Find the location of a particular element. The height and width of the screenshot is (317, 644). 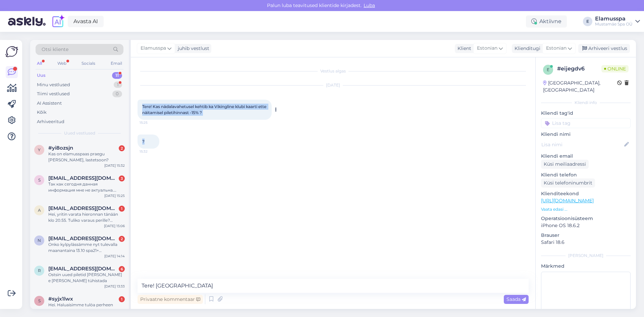

span: Uued vestlused is located at coordinates (79, 133).